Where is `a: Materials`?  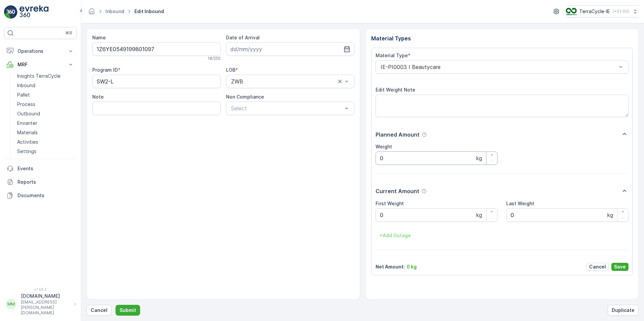 a: Materials is located at coordinates (45, 133).